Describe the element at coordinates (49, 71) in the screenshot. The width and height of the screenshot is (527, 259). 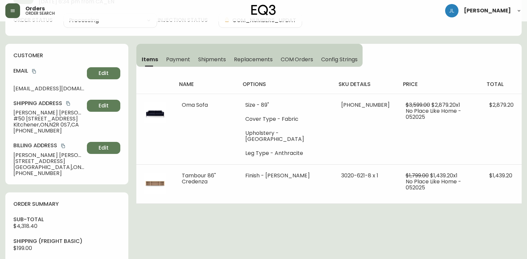
I see `h4: Email` at that location.